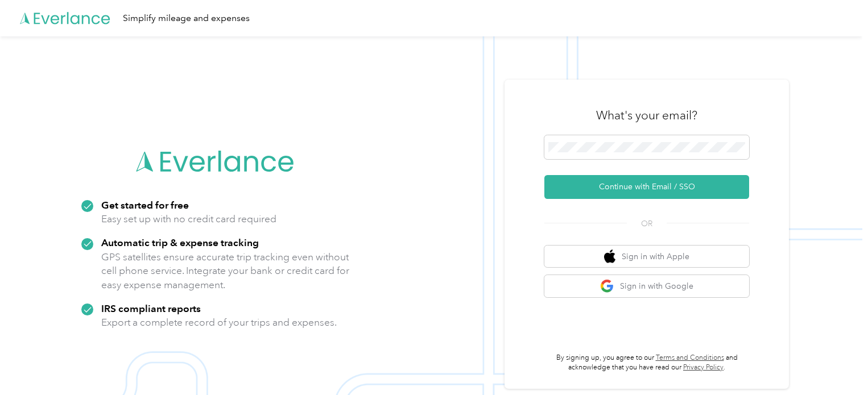 This screenshot has width=868, height=395. What do you see at coordinates (225, 271) in the screenshot?
I see `p: GPS satellites ensure accurate trip tracking even without cell phone service. Integrate your bank...` at bounding box center [225, 271].